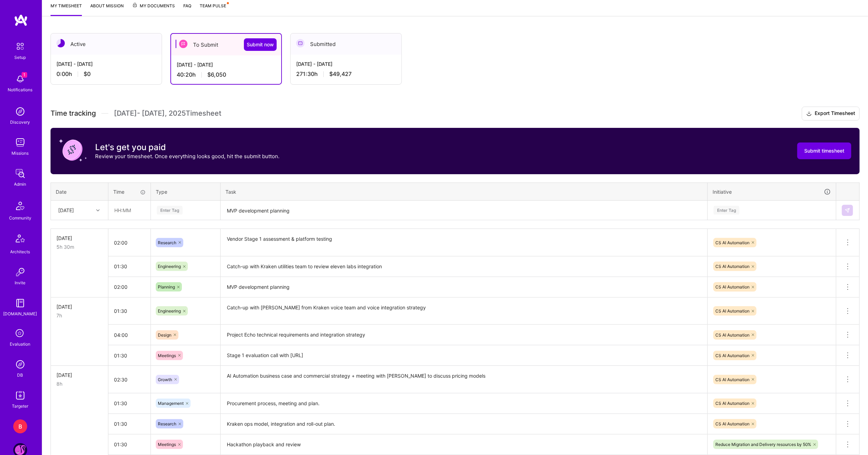 Image resolution: width=868 pixels, height=455 pixels. What do you see at coordinates (186, 191) in the screenshot?
I see `th: Type` at bounding box center [186, 191].